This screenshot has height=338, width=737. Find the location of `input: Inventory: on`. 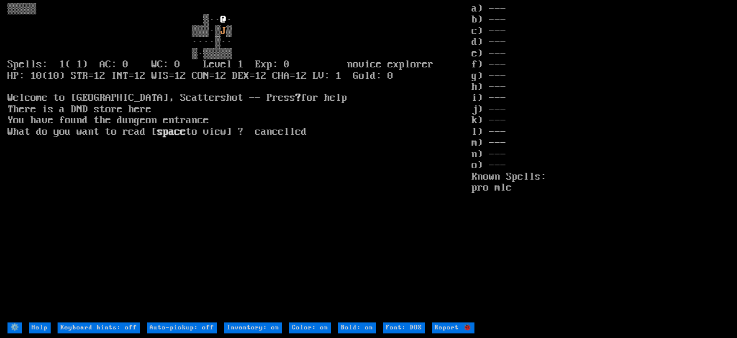

input: Inventory: on is located at coordinates (253, 328).